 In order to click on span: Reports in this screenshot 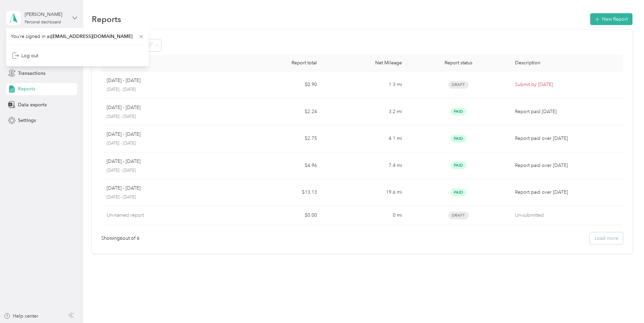, I will do `click(26, 89)`.